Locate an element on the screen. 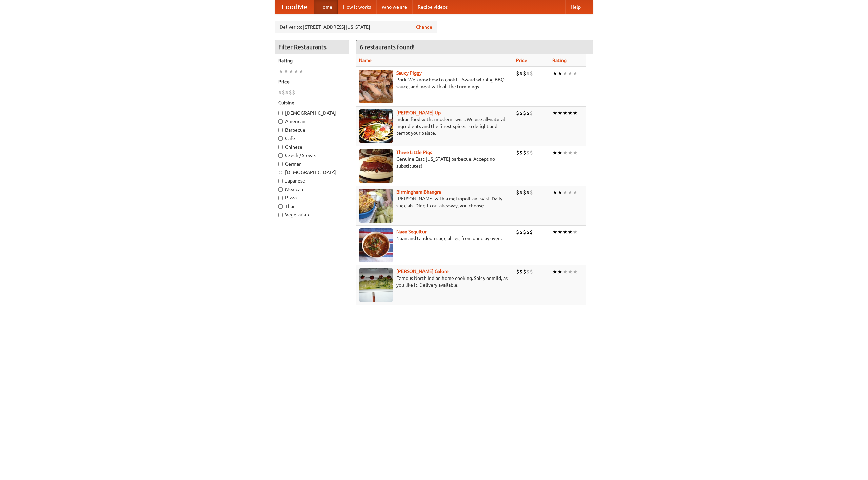 This screenshot has height=480, width=868. h5: Price is located at coordinates (312, 82).